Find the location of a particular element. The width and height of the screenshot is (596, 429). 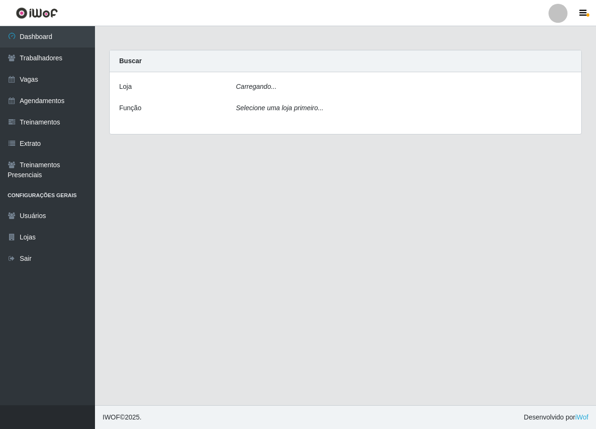

label: Função is located at coordinates (130, 108).